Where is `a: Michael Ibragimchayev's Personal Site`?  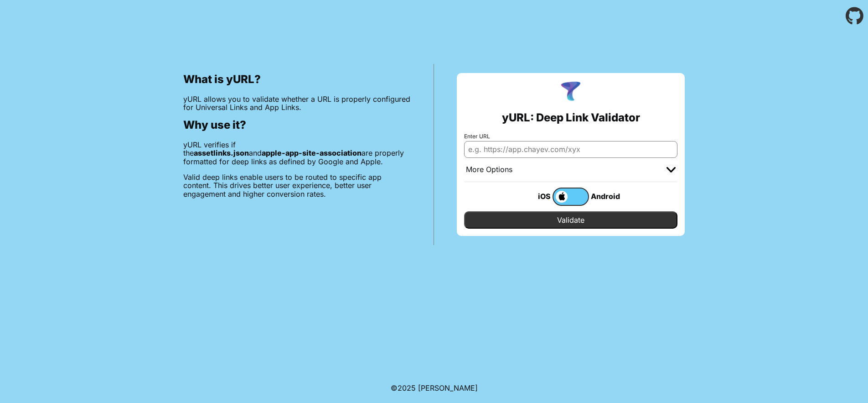 a: Michael Ibragimchayev's Personal Site is located at coordinates (448, 387).